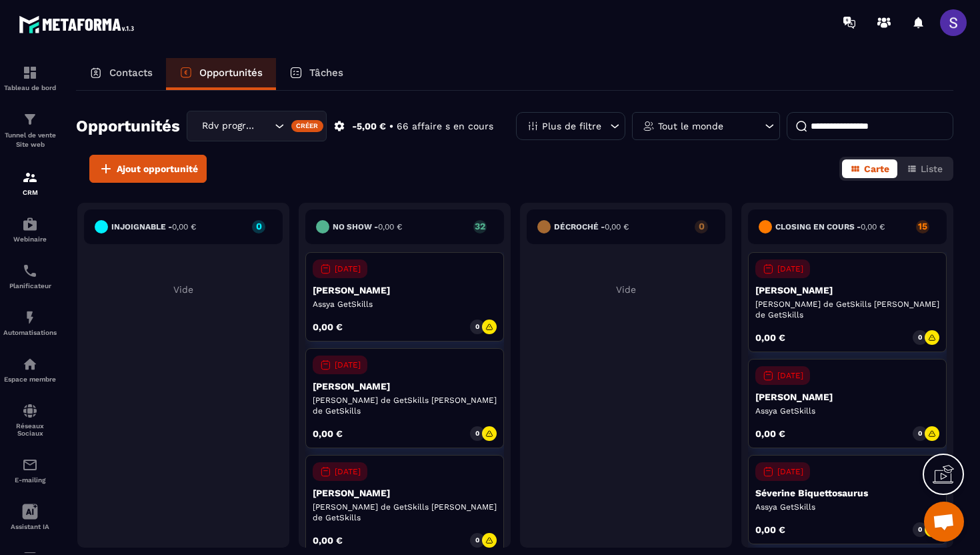 The height and width of the screenshot is (555, 980). I want to click on a: automationsautomationsWebinaire, so click(30, 229).